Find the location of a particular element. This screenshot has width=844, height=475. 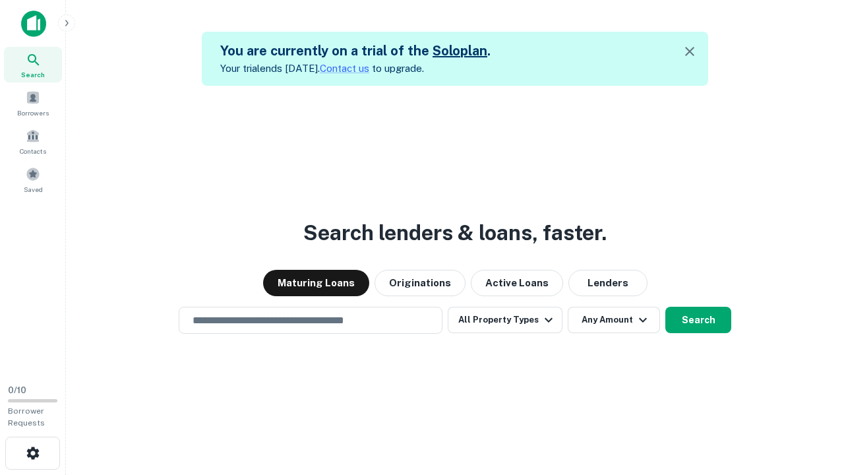

button: Search is located at coordinates (698, 320).